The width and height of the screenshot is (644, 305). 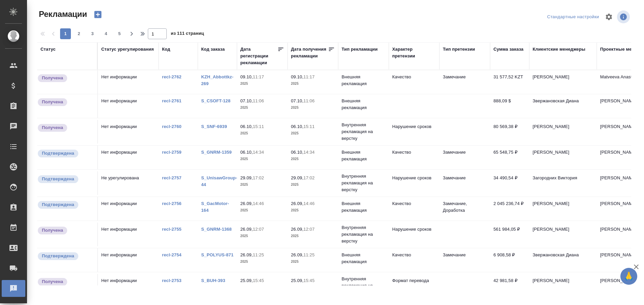 What do you see at coordinates (510, 82) in the screenshot?
I see `td: 31 577,52 KZT` at bounding box center [510, 82].